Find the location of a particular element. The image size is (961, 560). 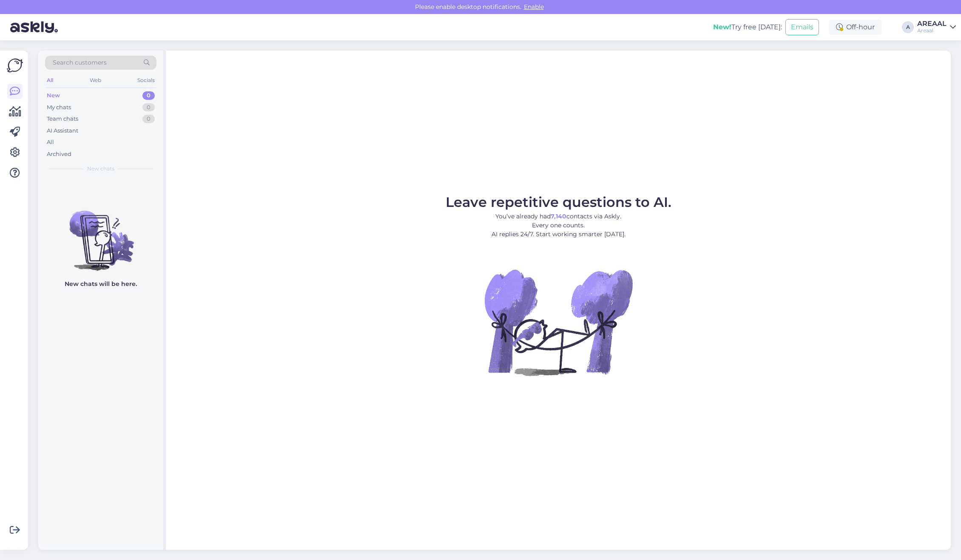

div: Areaal is located at coordinates (931, 31).